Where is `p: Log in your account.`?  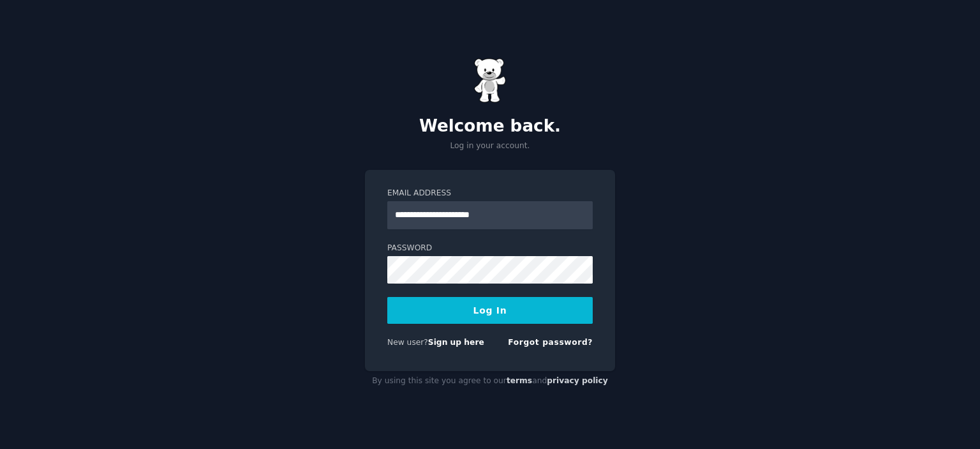 p: Log in your account. is located at coordinates (490, 146).